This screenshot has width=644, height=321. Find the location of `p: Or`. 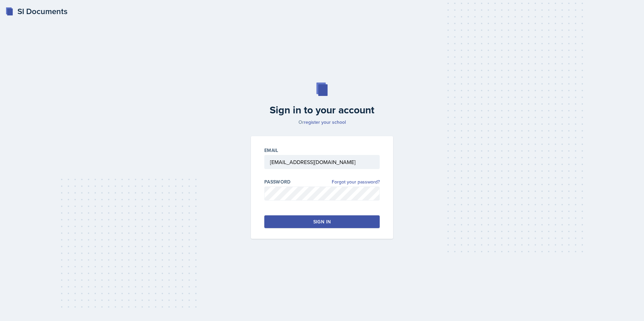

p: Or is located at coordinates (322, 122).